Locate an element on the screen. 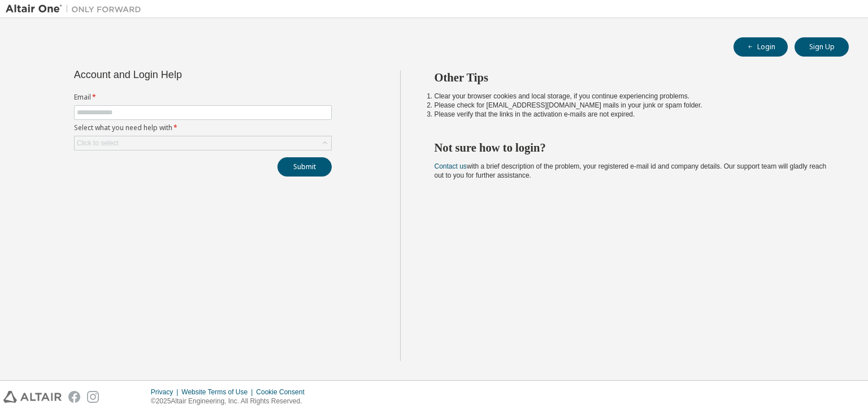 This screenshot has width=868, height=413. img: facebook.svg is located at coordinates (74, 396).